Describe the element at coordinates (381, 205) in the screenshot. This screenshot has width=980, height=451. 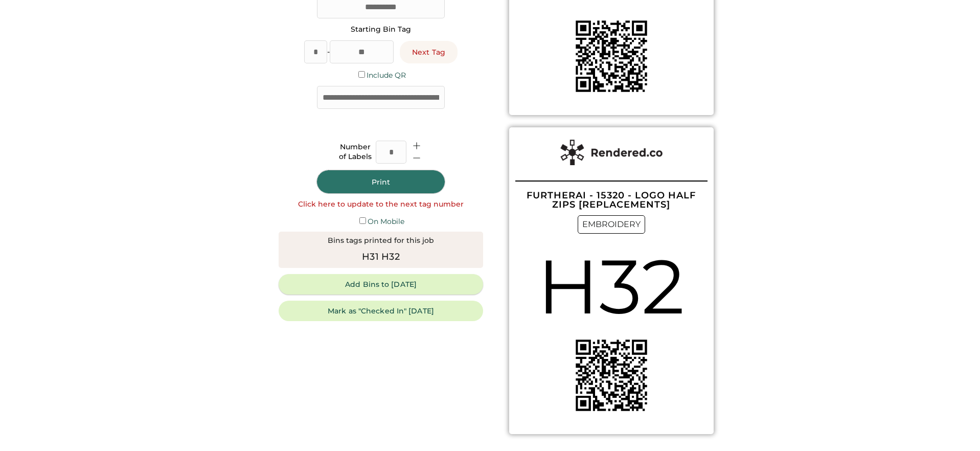
I see `div: Click here to update to the next tag number` at that location.